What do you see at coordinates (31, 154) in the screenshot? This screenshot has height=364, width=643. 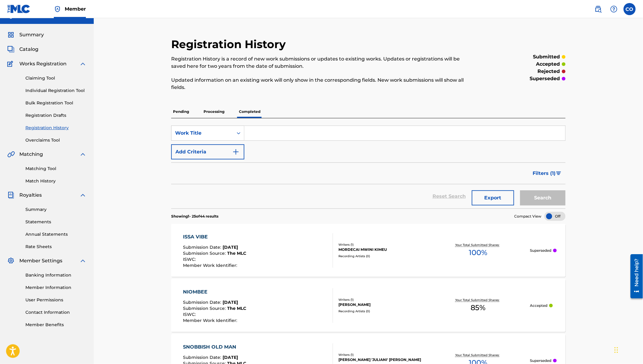 I see `span: Matching` at bounding box center [31, 154].